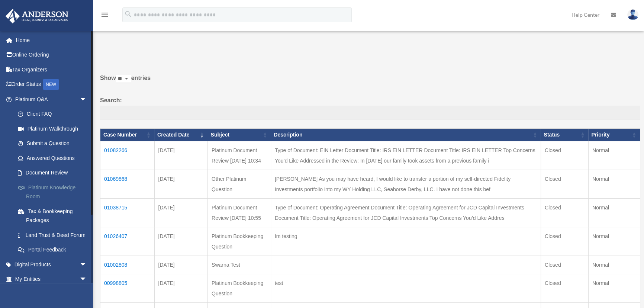 Image resolution: width=644 pixels, height=308 pixels. Describe the element at coordinates (370, 82) in the screenshot. I see `label: Show entries` at that location.